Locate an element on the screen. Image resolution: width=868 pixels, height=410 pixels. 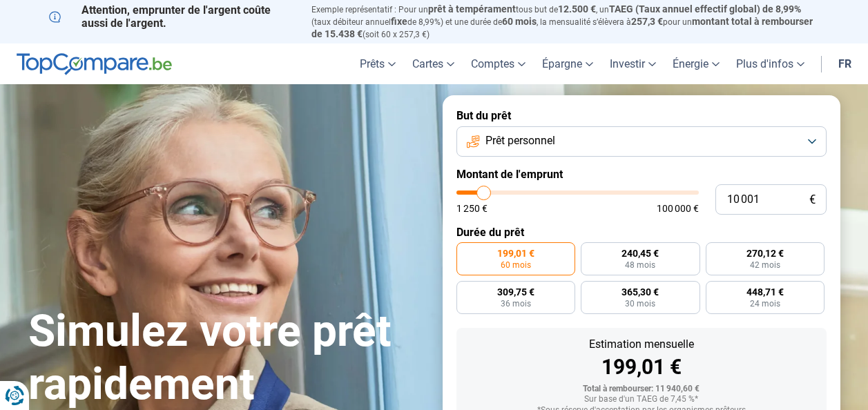
label: But du prêt is located at coordinates (641, 115).